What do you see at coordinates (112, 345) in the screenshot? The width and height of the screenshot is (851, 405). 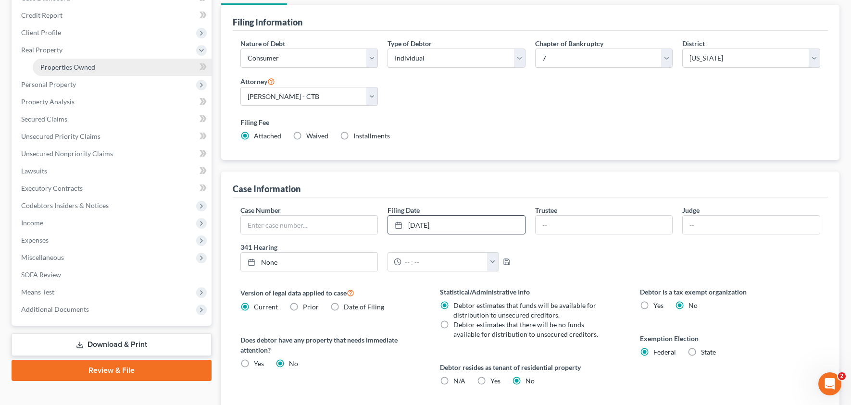 I see `a: Download & Print` at bounding box center [112, 345].